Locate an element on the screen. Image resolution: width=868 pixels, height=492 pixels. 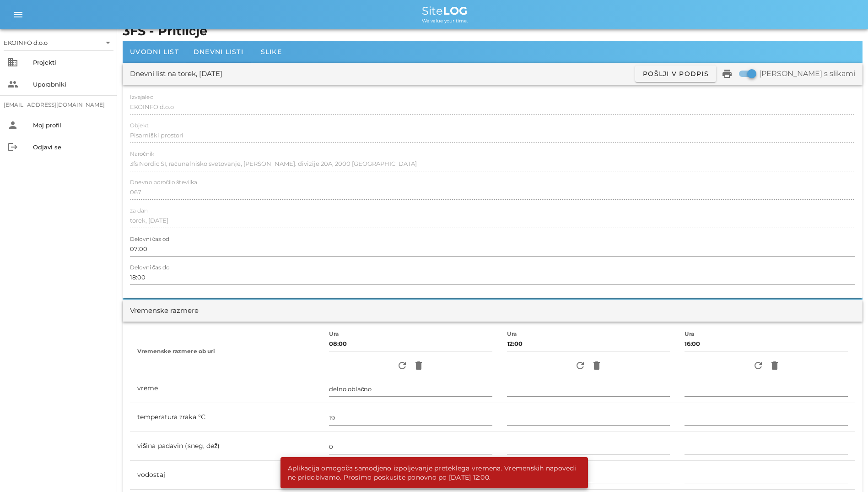
div: Projekti is located at coordinates (71, 62).